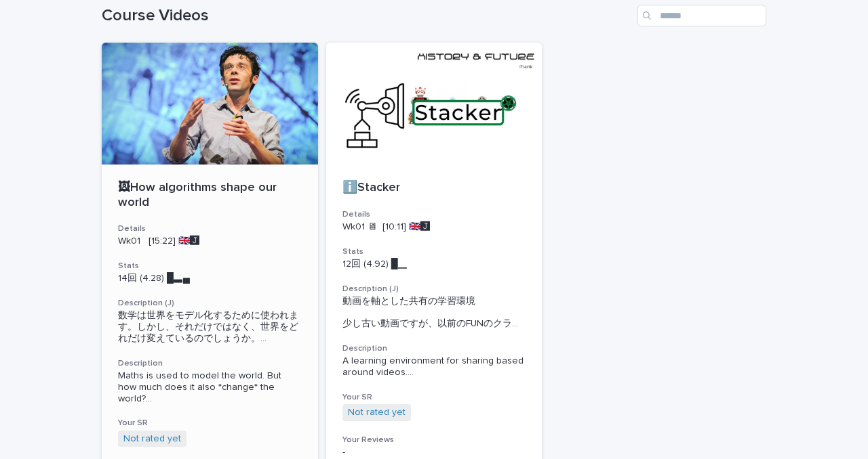 This screenshot has height=459, width=868. I want to click on div: Search, so click(702, 16).